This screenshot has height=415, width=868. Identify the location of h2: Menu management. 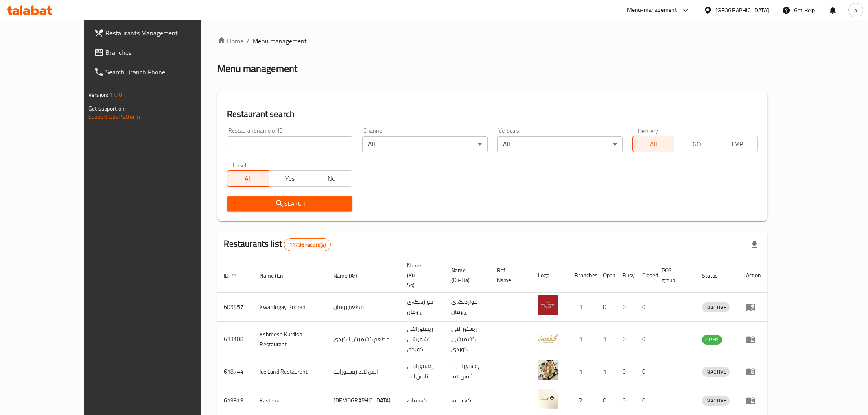
(257, 69).